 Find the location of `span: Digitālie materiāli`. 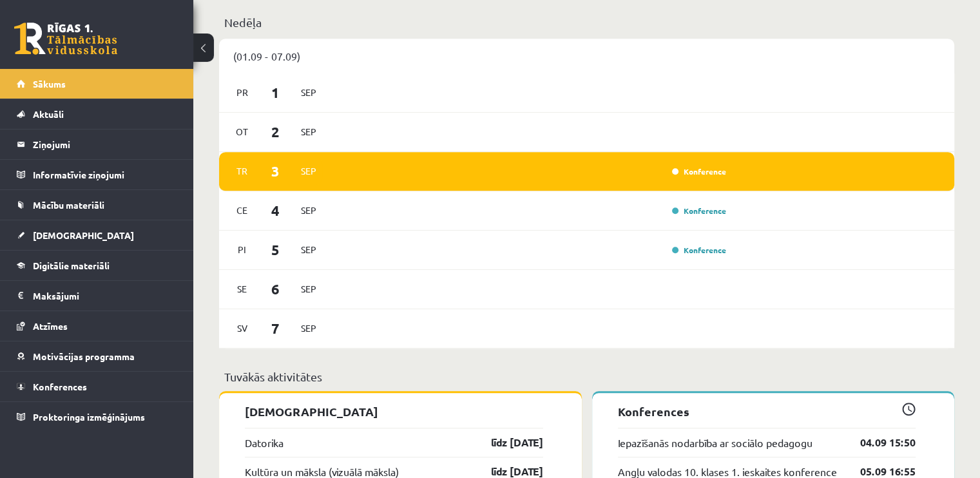

span: Digitālie materiāli is located at coordinates (71, 266).